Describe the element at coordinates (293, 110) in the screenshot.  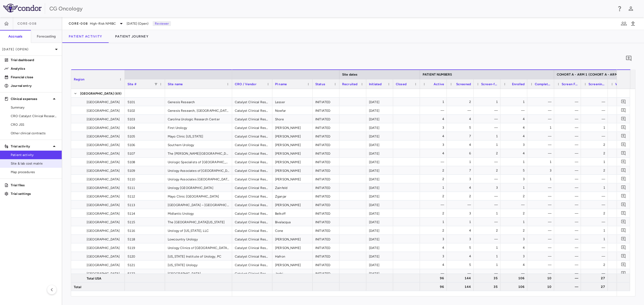
I see `div: Nowfar` at that location.